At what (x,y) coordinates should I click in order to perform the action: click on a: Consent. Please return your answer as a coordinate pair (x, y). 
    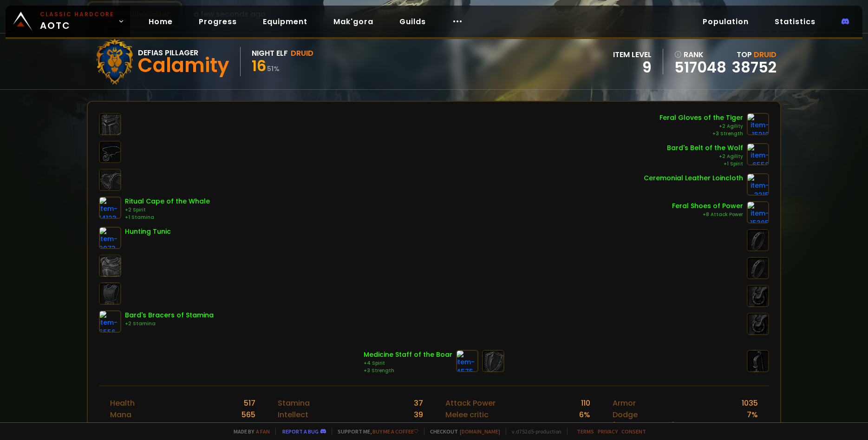
    Looking at the image, I should click on (633, 431).